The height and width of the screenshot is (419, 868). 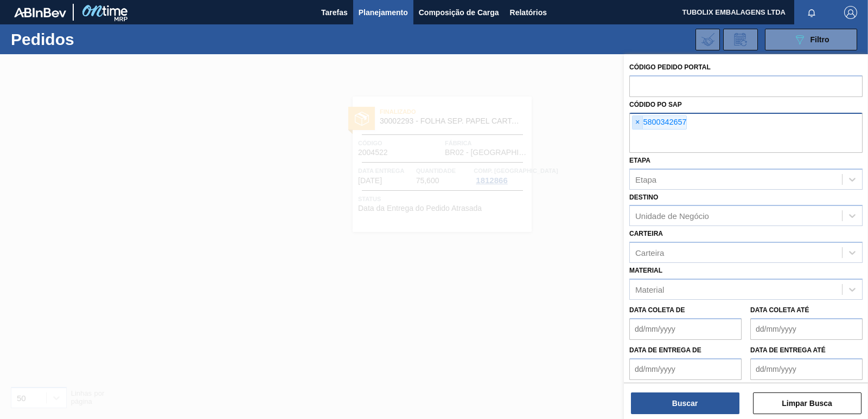 I want to click on span: Tarefas, so click(x=334, y=12).